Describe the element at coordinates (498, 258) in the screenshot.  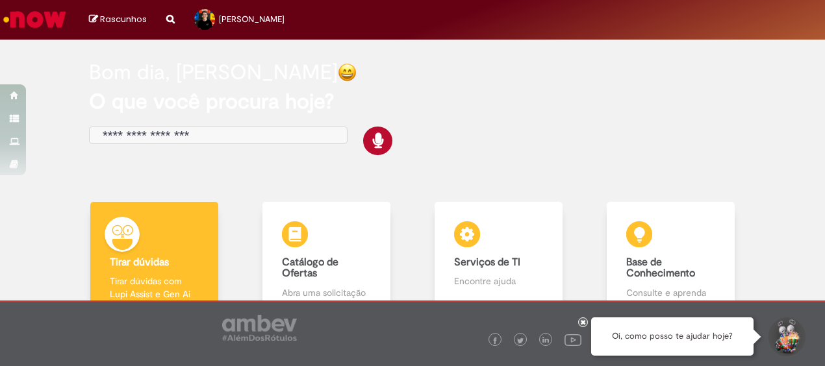
I see `a: Serviços de TI Encontre ajuda` at that location.